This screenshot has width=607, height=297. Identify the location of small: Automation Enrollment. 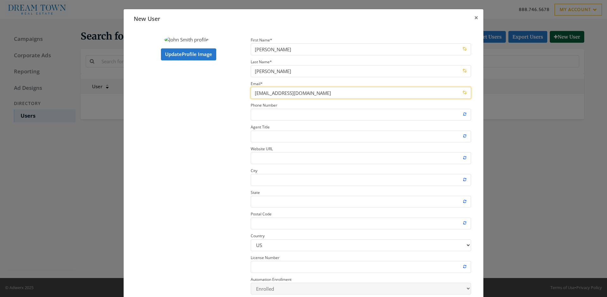
(271, 279).